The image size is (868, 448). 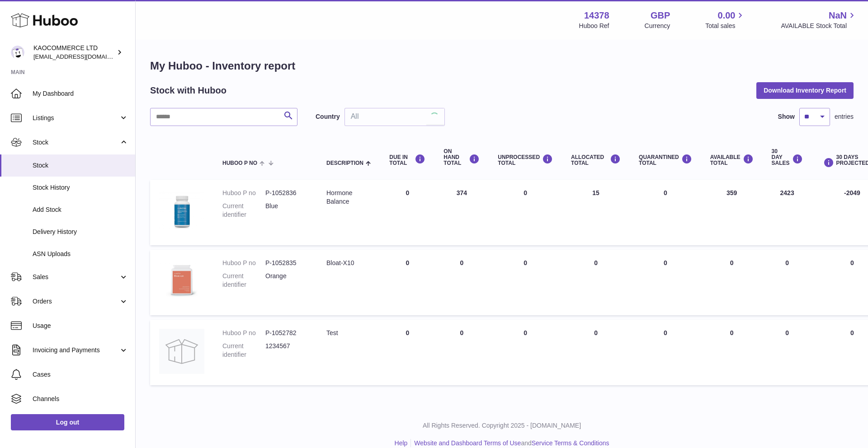 I want to click on span: My Dashboard, so click(x=81, y=93).